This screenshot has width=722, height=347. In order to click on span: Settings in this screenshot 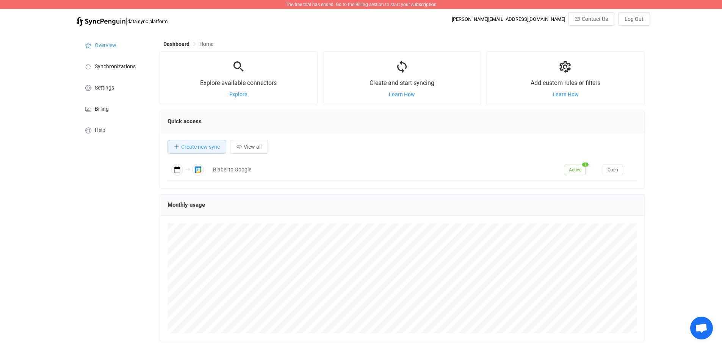, I will do `click(104, 88)`.